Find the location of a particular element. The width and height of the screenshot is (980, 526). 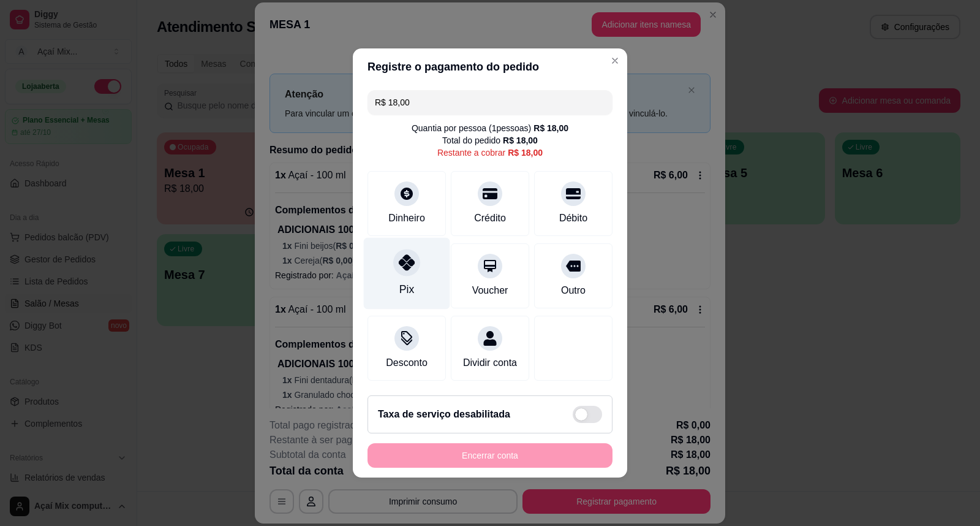

div: Outro is located at coordinates (573, 291).